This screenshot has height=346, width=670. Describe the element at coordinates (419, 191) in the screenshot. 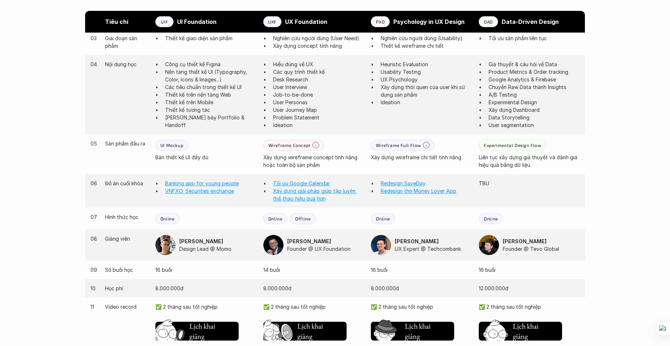

I see `a: Redesign the Money Lover App` at that location.